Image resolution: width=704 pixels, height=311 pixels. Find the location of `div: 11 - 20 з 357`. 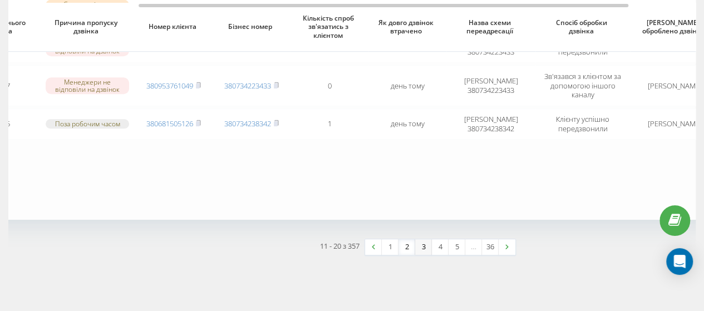

div: 11 - 20 з 357 is located at coordinates (340, 246).